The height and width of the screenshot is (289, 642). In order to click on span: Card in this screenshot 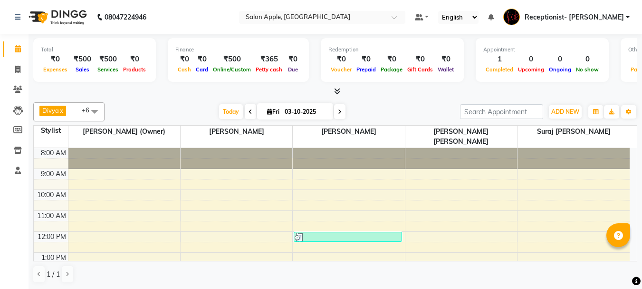, I will do `click(202, 69)`.